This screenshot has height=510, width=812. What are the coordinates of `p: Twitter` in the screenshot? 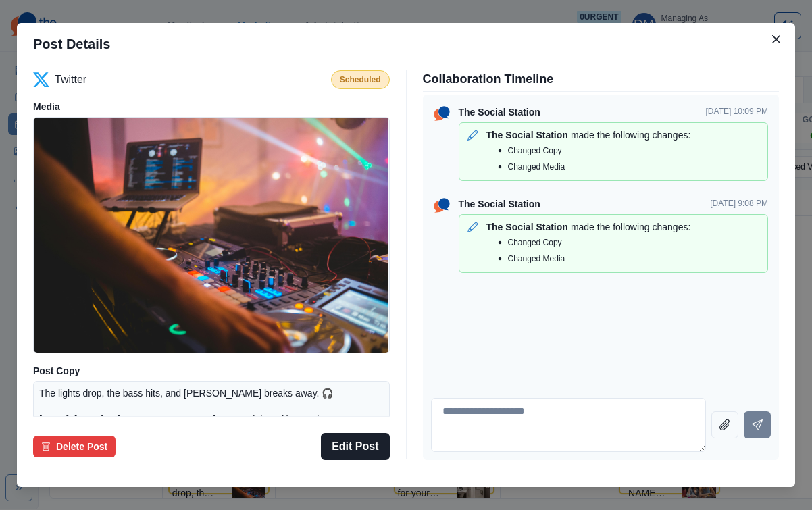 It's located at (70, 80).